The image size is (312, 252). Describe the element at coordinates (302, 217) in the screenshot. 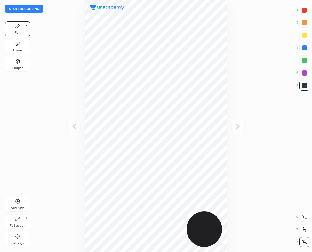

I see `div: C` at that location.